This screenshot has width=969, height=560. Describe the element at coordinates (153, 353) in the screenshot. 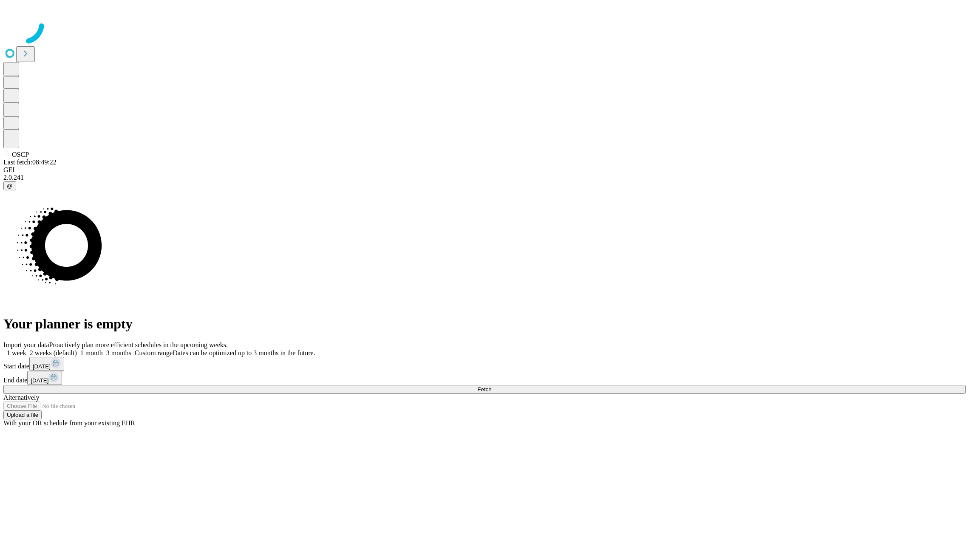

I see `span: Custom range` at that location.